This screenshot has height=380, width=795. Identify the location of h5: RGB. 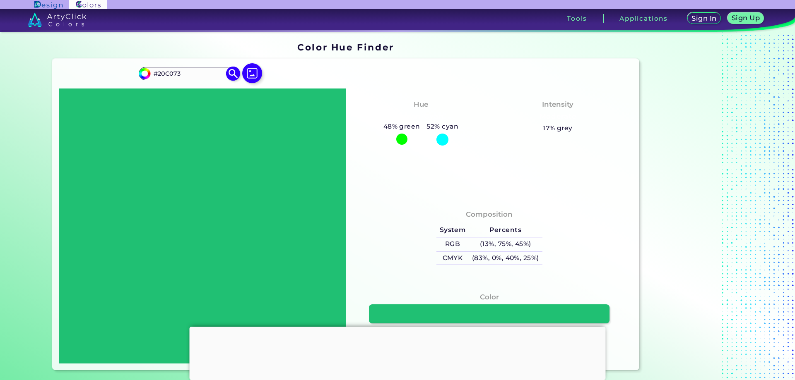
(452, 244).